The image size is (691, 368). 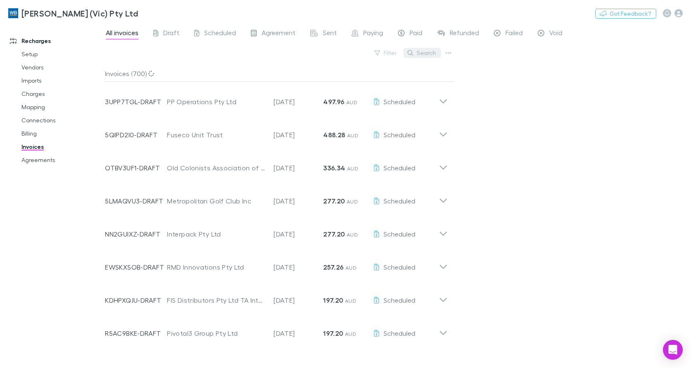 I want to click on a: Mapping, so click(x=61, y=107).